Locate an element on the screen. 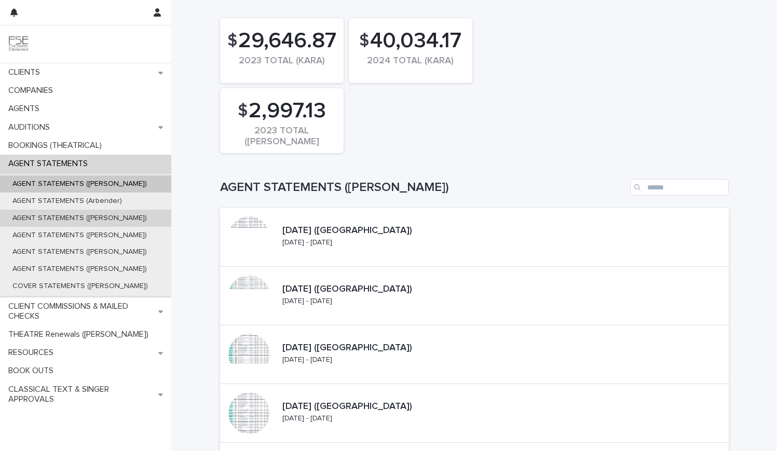  p: BOOKINGS (THEATRICAL) is located at coordinates (57, 145).